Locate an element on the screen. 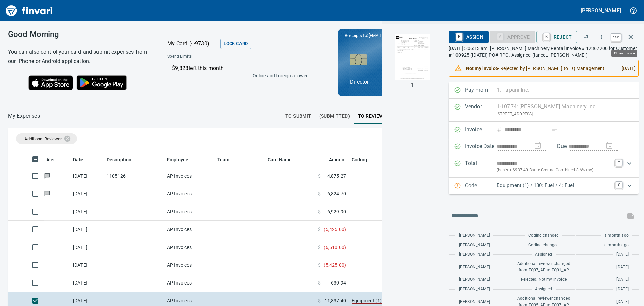 The image size is (644, 306). div: Equipment required is located at coordinates (512, 36).